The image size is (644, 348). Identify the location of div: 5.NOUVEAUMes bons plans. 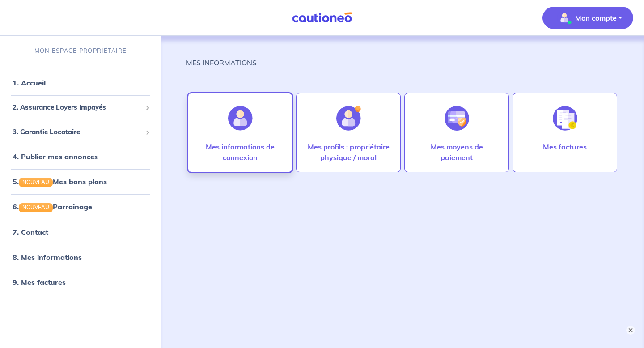
(81, 181).